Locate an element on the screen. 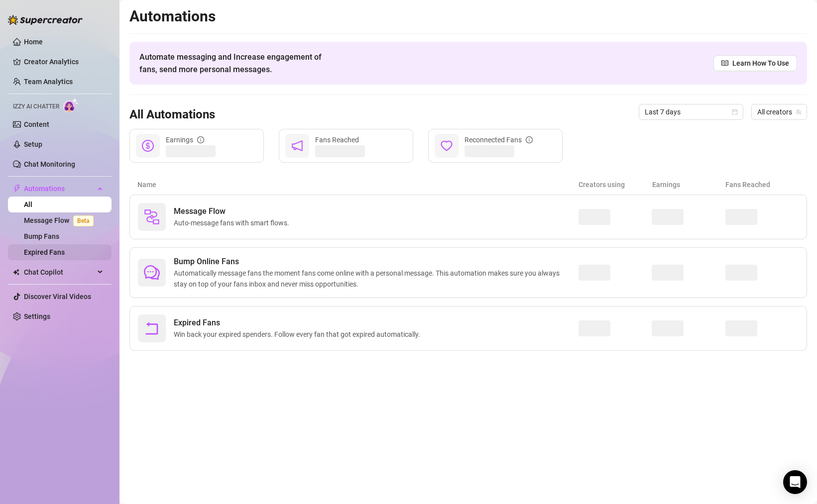 This screenshot has width=817, height=504. img: logo-BBDzfeDw.svg is located at coordinates (45, 19).